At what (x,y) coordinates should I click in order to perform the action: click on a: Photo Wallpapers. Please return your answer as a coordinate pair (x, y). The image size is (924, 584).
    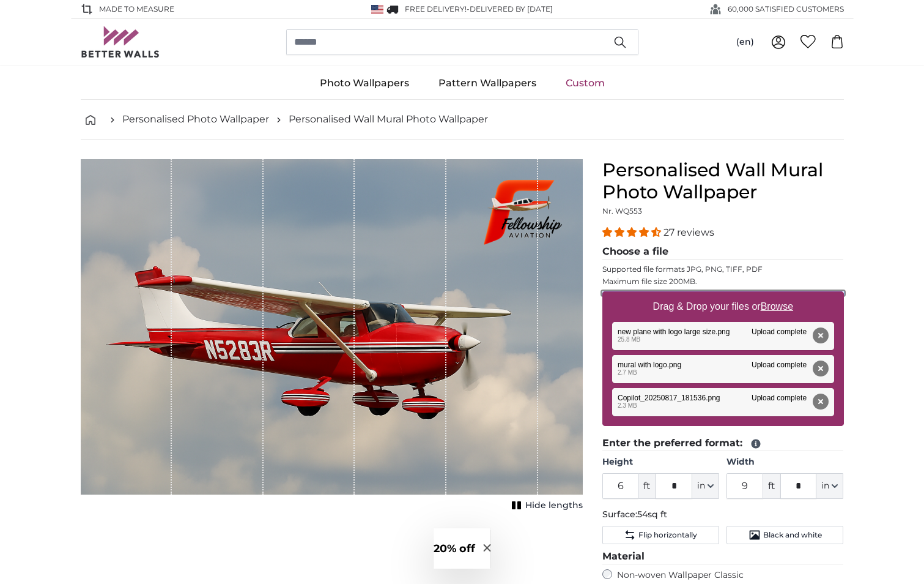
    Looking at the image, I should click on (365, 83).